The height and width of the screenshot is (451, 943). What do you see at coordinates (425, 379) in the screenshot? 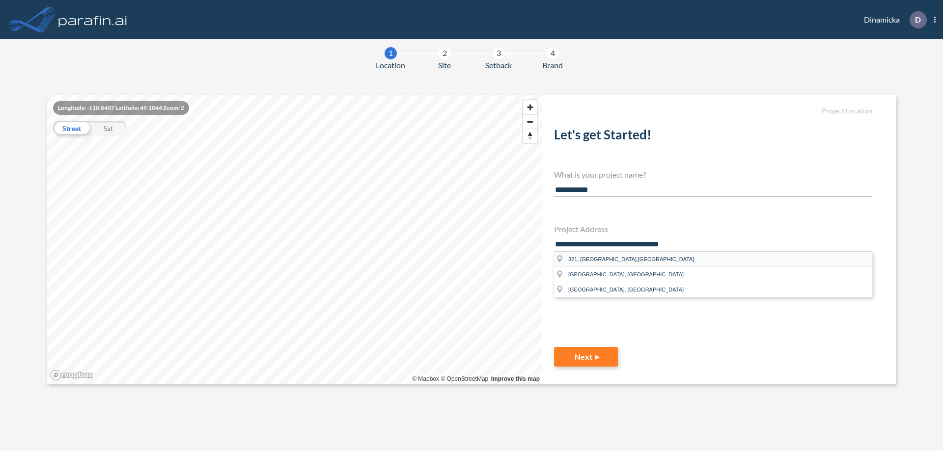
I see `a: Mapbox` at bounding box center [425, 379].